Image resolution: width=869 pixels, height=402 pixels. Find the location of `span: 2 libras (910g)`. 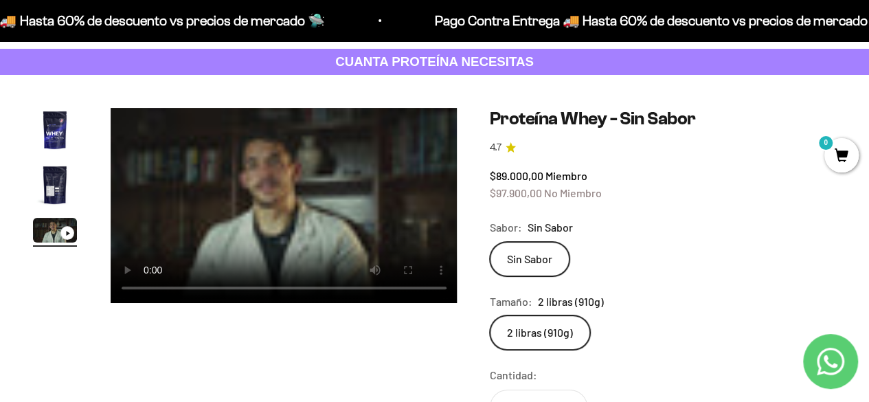

span: 2 libras (910g) is located at coordinates (571, 302).